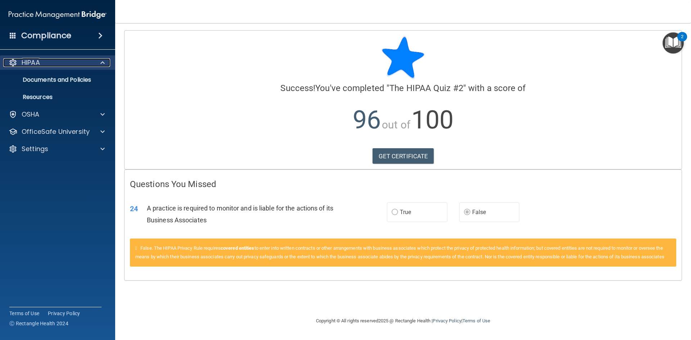 The height and width of the screenshot is (340, 691). I want to click on div: 2, so click(682, 41).